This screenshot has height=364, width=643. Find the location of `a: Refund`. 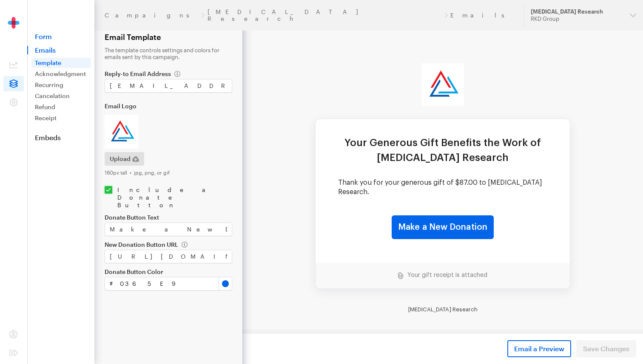

a: Refund is located at coordinates (61, 107).